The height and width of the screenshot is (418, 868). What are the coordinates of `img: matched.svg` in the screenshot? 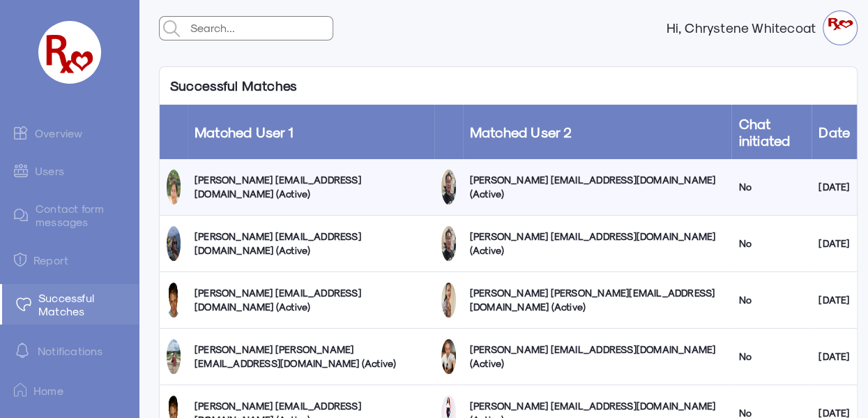 It's located at (23, 304).